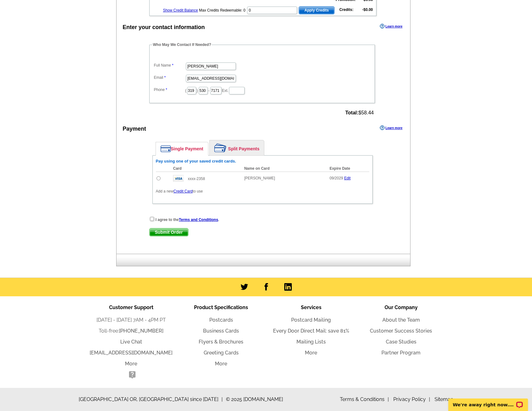  Describe the element at coordinates (401, 353) in the screenshot. I see `a: Partner Program` at that location.